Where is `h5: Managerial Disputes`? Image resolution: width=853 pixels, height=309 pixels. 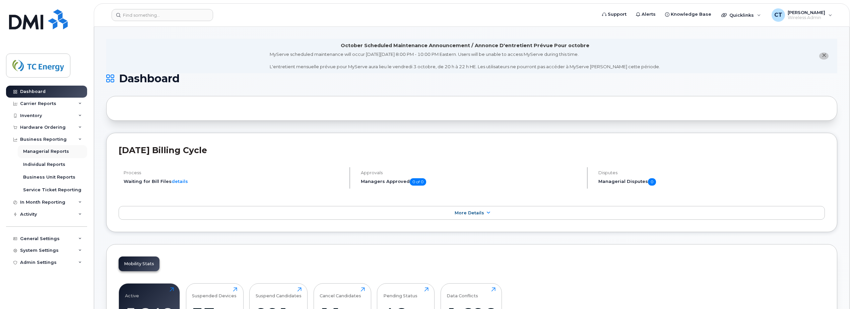 h5: Managerial Disputes is located at coordinates (711, 182).